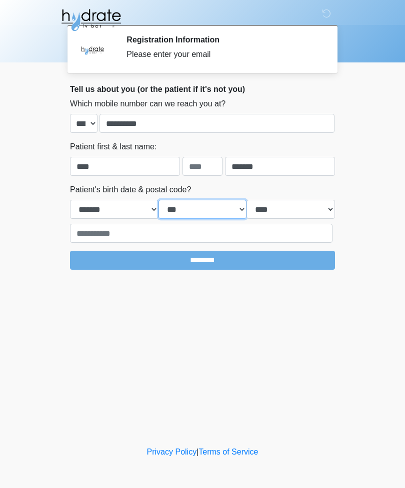 Image resolution: width=405 pixels, height=488 pixels. I want to click on img: Hydrate IV Bar - Fort Collins Logo, so click(91, 20).